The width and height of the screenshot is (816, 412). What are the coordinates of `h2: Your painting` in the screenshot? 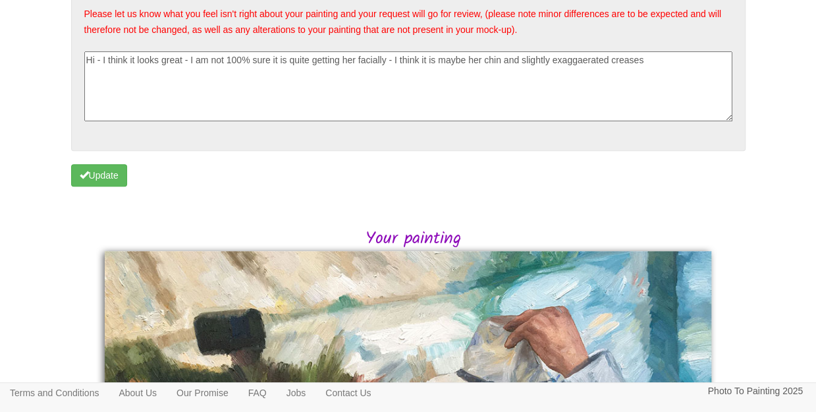 It's located at (413, 238).